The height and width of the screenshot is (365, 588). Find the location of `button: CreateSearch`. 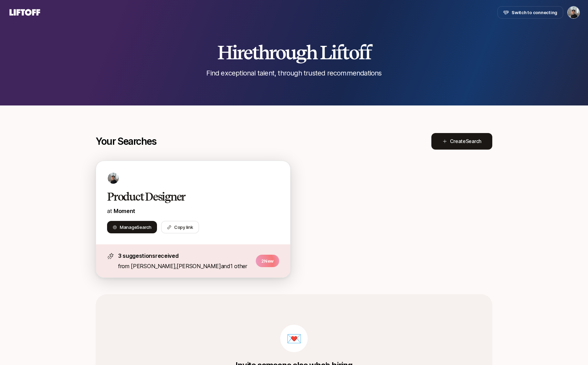

button: CreateSearch is located at coordinates (462, 141).